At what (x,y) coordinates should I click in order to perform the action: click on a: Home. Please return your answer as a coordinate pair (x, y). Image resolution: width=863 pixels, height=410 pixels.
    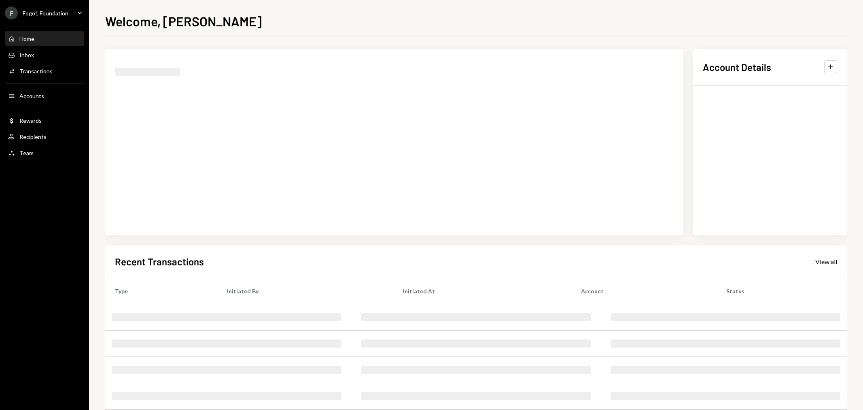
    Looking at the image, I should click on (45, 38).